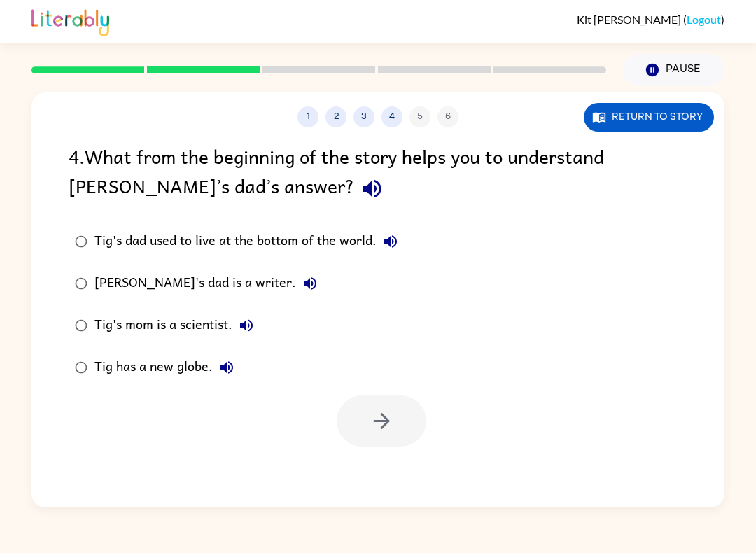 This screenshot has width=756, height=553. Describe the element at coordinates (168, 367) in the screenshot. I see `div: Tig has a new globe.` at that location.